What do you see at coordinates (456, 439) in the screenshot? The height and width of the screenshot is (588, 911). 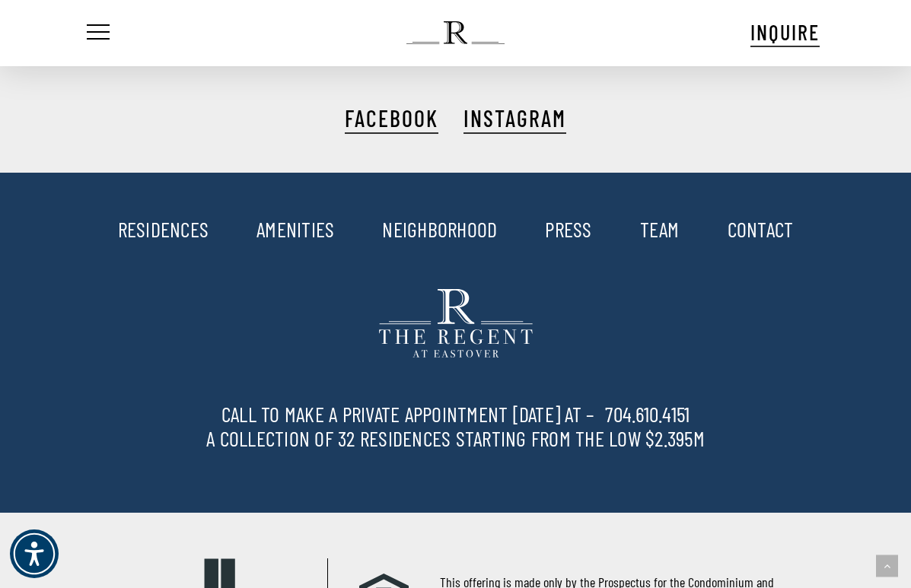 I see `span: A Collection of 32 Residences Starting From the Low $2.395M` at bounding box center [456, 439].